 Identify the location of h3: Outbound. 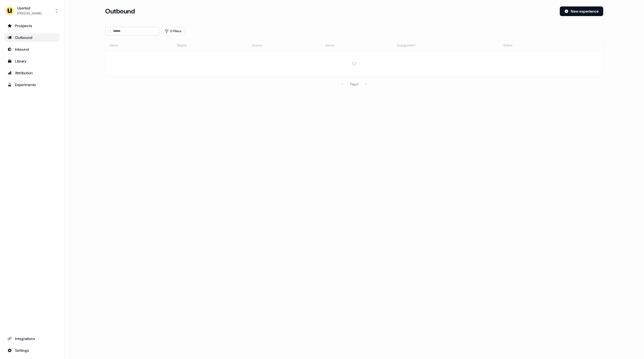
(120, 11).